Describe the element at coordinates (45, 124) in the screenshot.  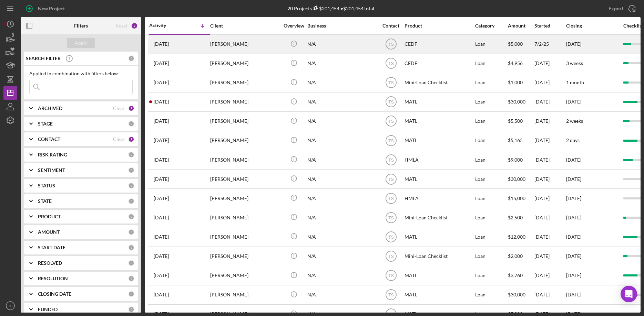
I see `b: STAGE` at that location.